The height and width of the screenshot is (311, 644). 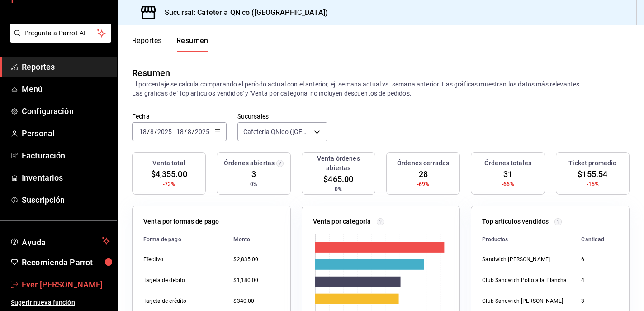 I want to click on span: Configuración, so click(x=65, y=111).